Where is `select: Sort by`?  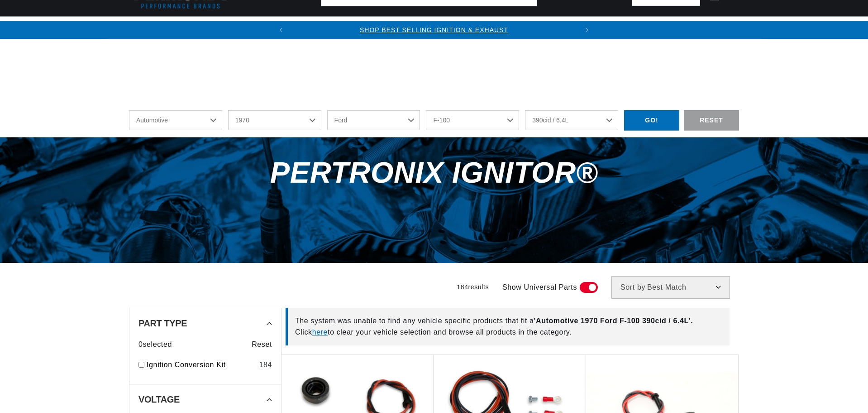 select: Sort by is located at coordinates (671, 287).